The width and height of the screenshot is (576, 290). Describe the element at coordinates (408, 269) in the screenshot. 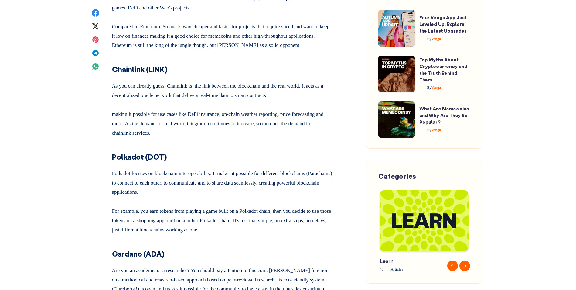

I see `span: 47 Articles` at that location.